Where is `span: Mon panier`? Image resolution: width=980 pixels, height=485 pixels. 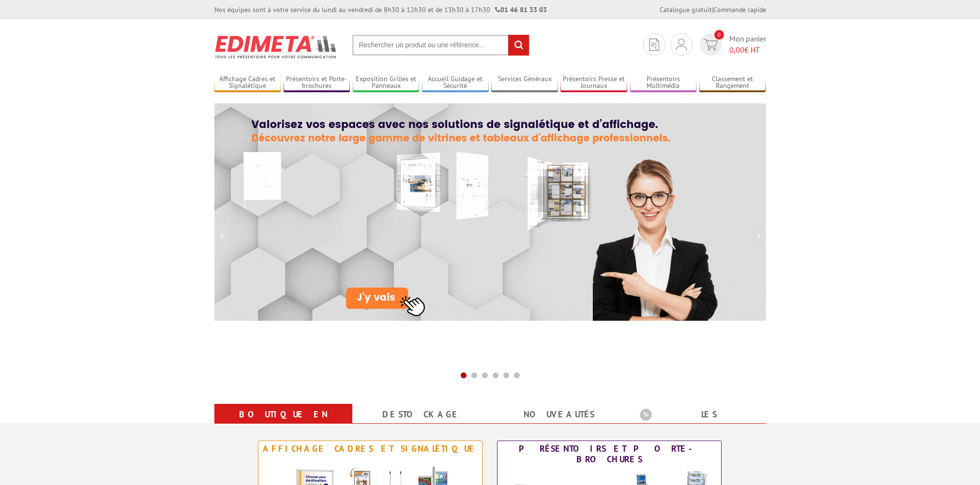 span: Mon panier is located at coordinates (748, 45).